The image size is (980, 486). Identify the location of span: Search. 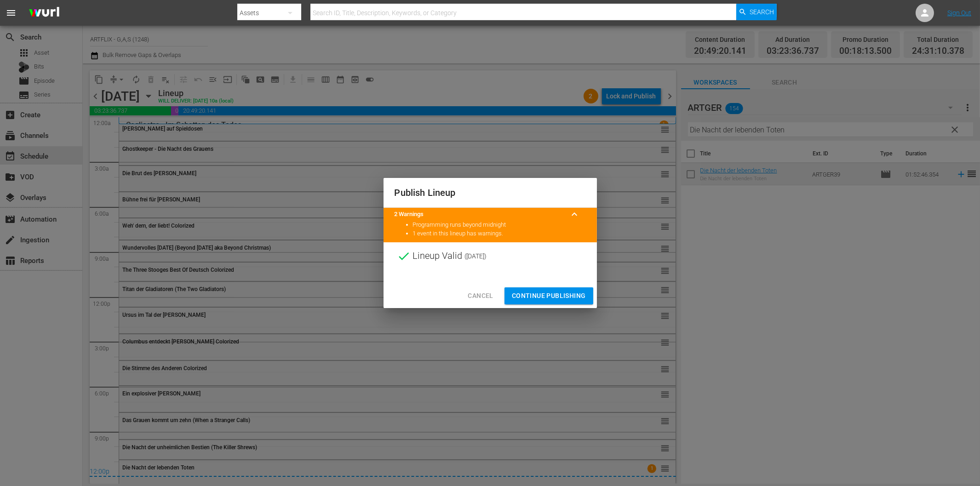
(762, 12).